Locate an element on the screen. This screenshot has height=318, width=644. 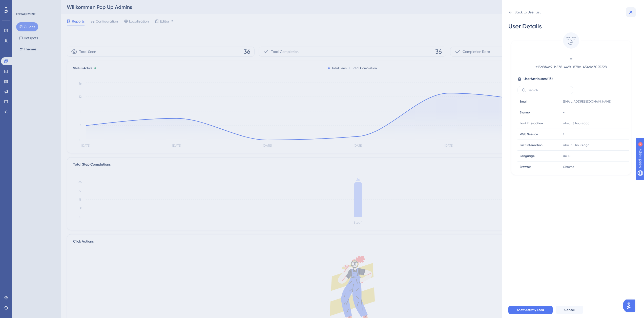
button: Show Activity Feed is located at coordinates (530, 310).